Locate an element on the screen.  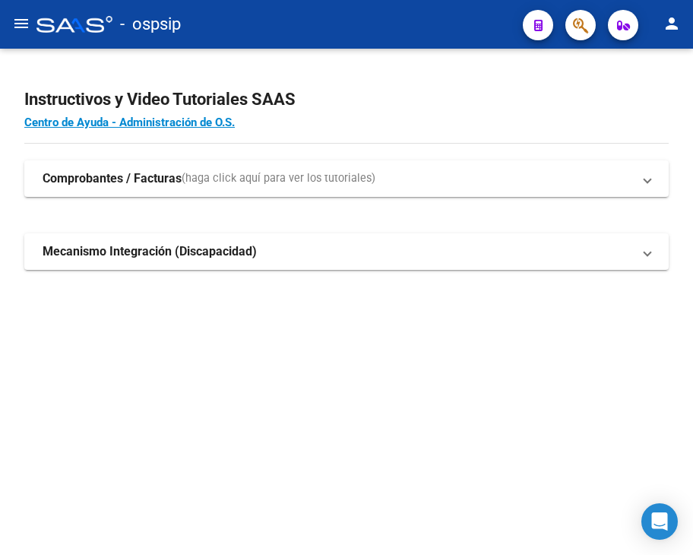
h2: Instructivos y Video Tutoriales SAAS is located at coordinates (346, 100).